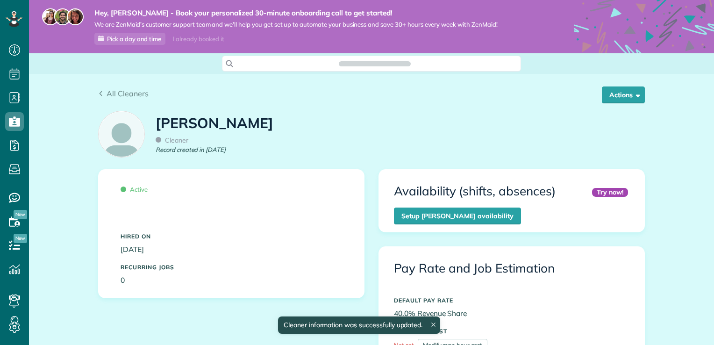  I want to click on span: We are ZenMaid’s customer support team and we’ll help you get set up to automate your business an..., so click(296, 24).